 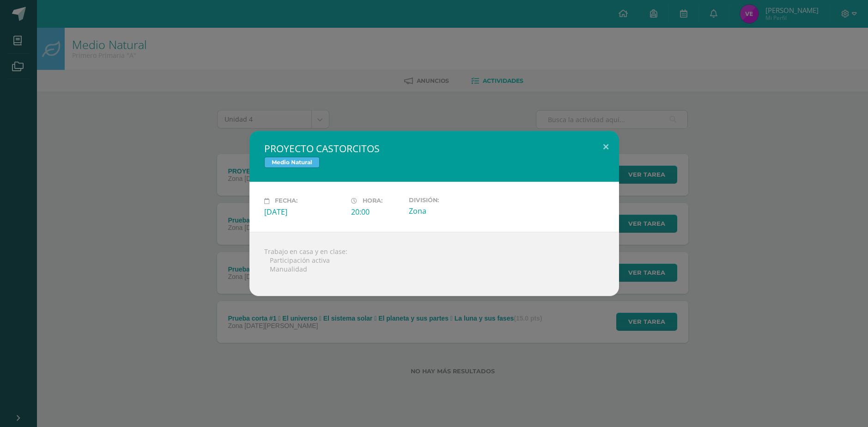 I want to click on span: Fecha:, so click(x=286, y=200).